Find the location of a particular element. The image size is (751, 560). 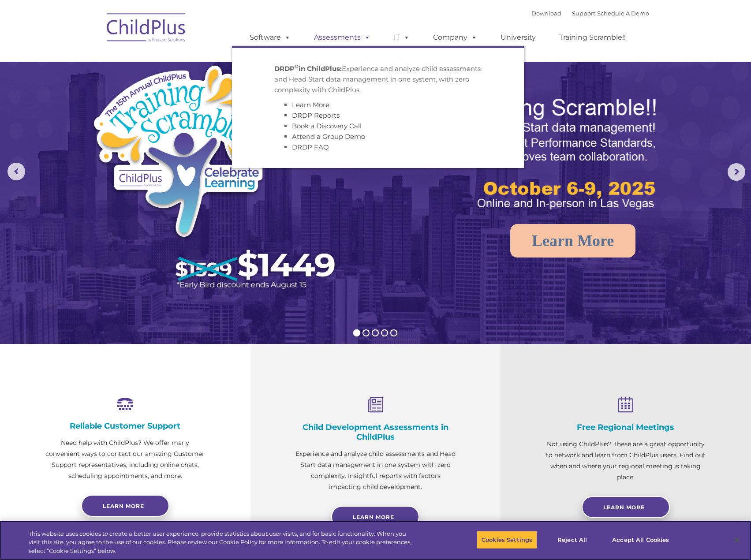

a: Assessments is located at coordinates (342, 37).